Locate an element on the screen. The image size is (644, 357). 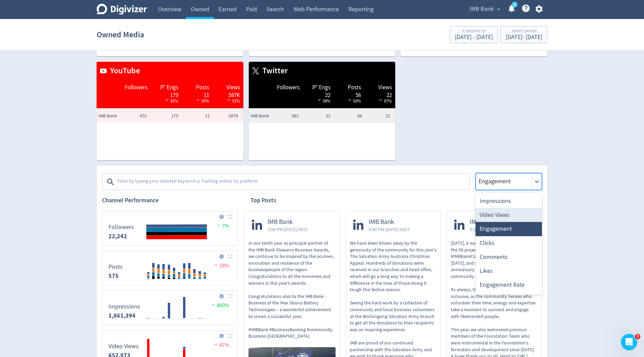
svg: Impressions 1,861,394 is located at coordinates (170, 308).